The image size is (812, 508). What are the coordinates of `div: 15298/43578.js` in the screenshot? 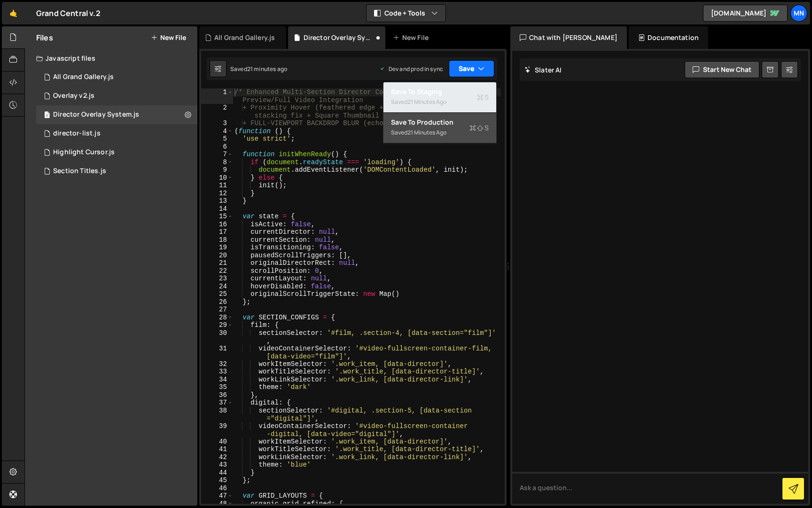 It's located at (117, 77).